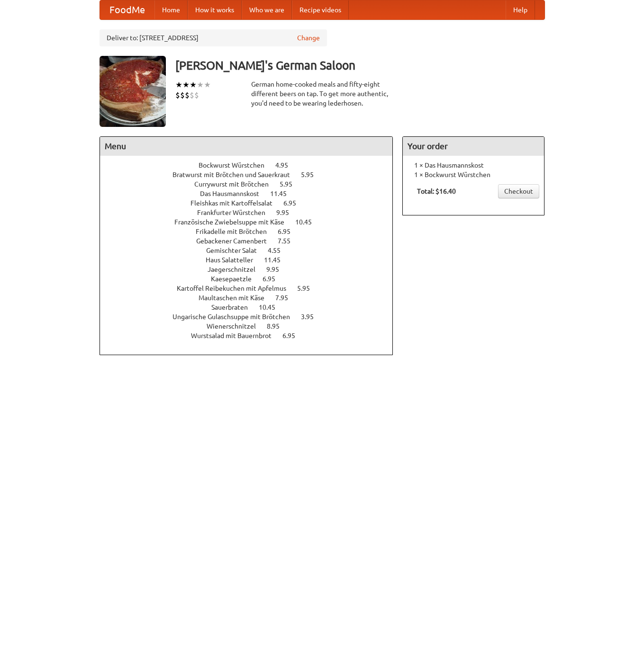 Image resolution: width=644 pixels, height=670 pixels. Describe the element at coordinates (252, 194) in the screenshot. I see `a: Das Hausmannskost 11.45` at that location.